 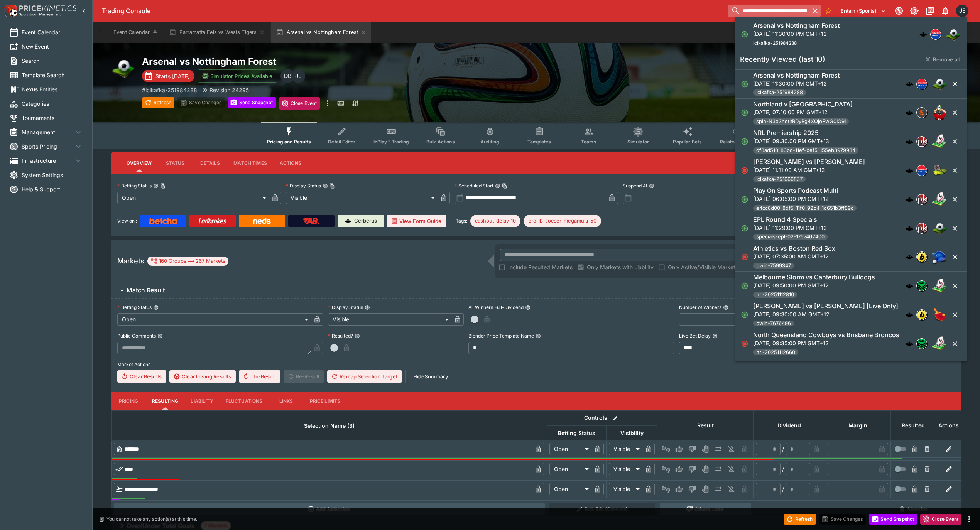 What do you see at coordinates (52, 189) in the screenshot?
I see `span: Help & Support` at bounding box center [52, 189].